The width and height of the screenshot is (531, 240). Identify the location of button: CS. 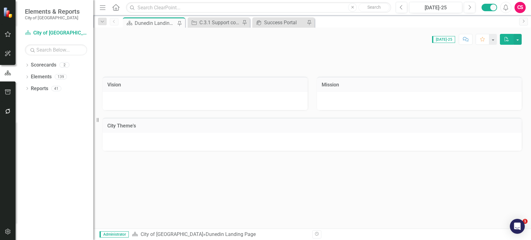
(520, 7).